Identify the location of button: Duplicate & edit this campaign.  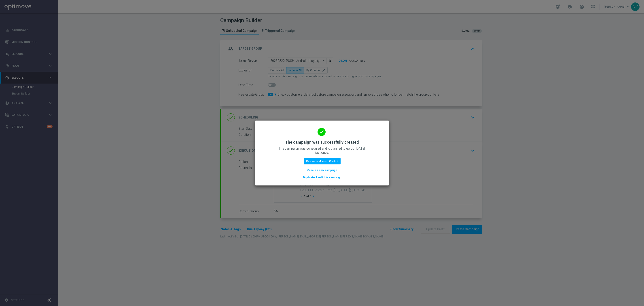
(322, 177).